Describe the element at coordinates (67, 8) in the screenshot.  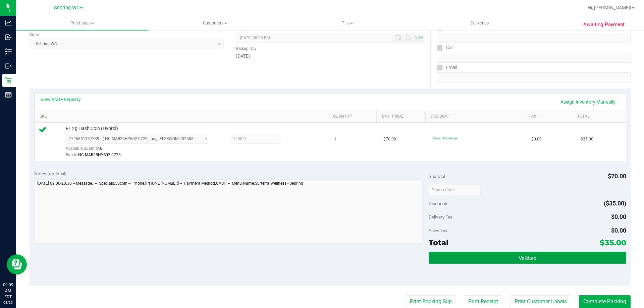
I see `span: Sebring WC` at that location.